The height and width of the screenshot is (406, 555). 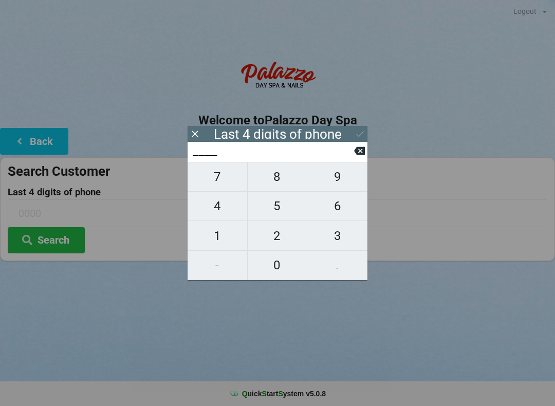 What do you see at coordinates (337, 206) in the screenshot?
I see `span: 6` at bounding box center [337, 206].